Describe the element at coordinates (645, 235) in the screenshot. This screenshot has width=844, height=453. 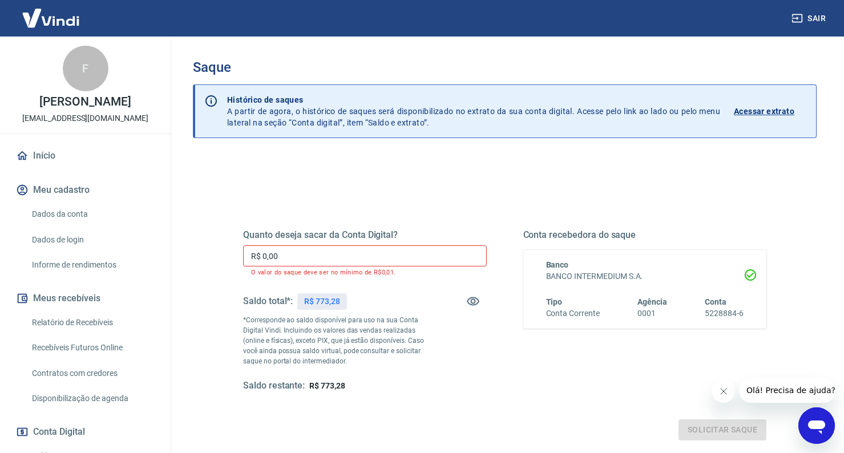
I see `h5: Conta recebedora do saque` at that location.